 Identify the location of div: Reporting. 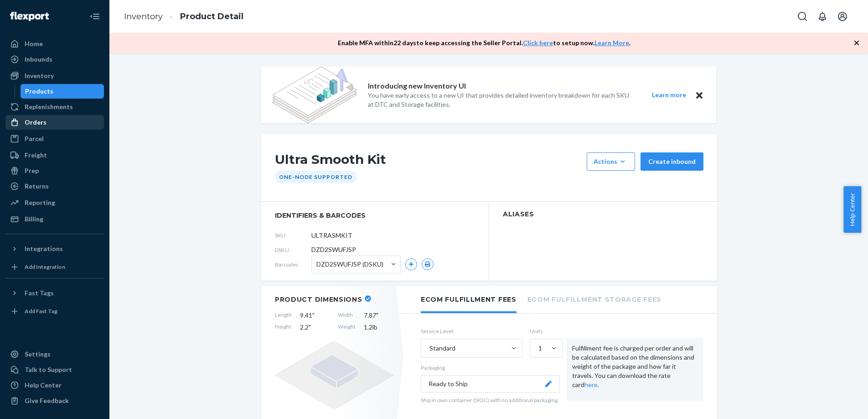
(39, 203).